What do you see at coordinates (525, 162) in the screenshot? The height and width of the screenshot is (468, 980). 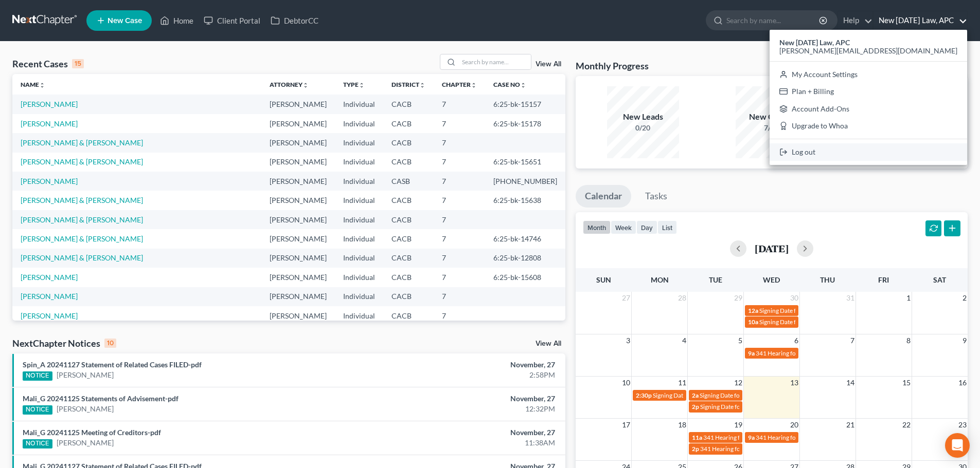 I see `td: 6:25-bk-15651` at bounding box center [525, 162].